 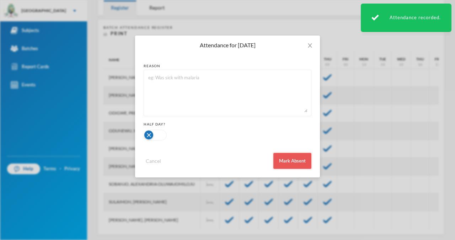 What do you see at coordinates (310, 46) in the screenshot?
I see `i: icon: close` at bounding box center [310, 46].